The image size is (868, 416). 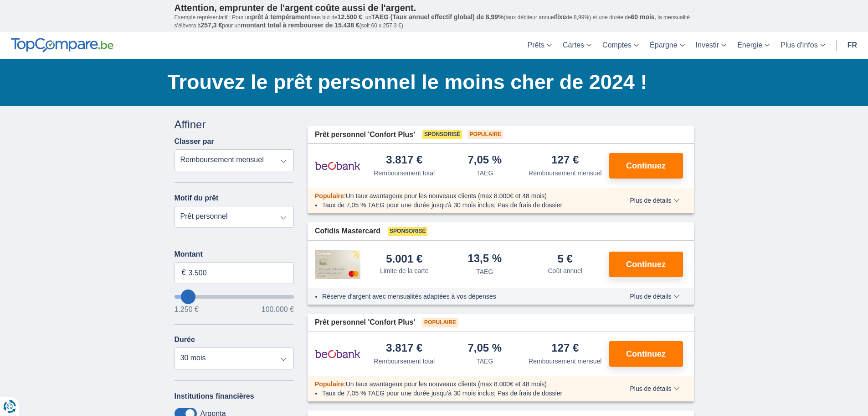 I want to click on a: Plus d'infos, so click(x=803, y=45).